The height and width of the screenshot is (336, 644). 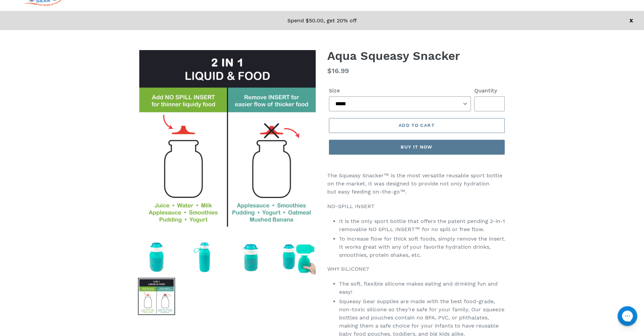 I want to click on p: NO-SPILL INSERT, so click(x=417, y=207).